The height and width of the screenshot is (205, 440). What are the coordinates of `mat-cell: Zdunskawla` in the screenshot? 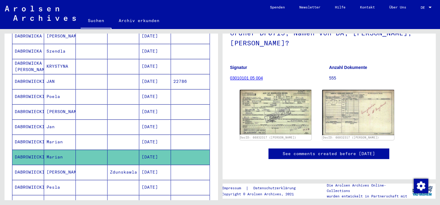 It's located at (123, 172).